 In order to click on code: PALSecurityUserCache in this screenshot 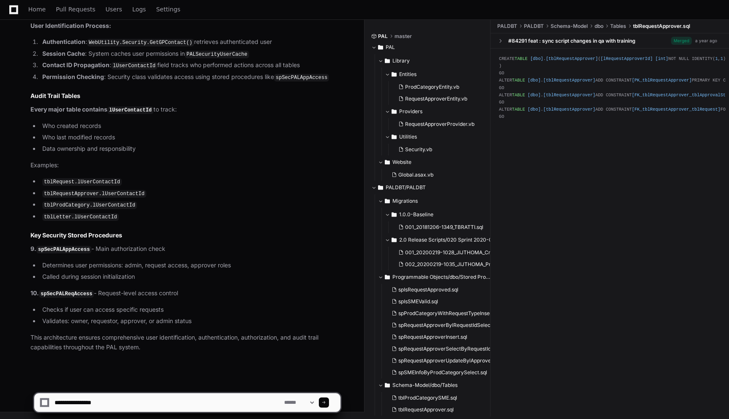, I will do `click(217, 55)`.